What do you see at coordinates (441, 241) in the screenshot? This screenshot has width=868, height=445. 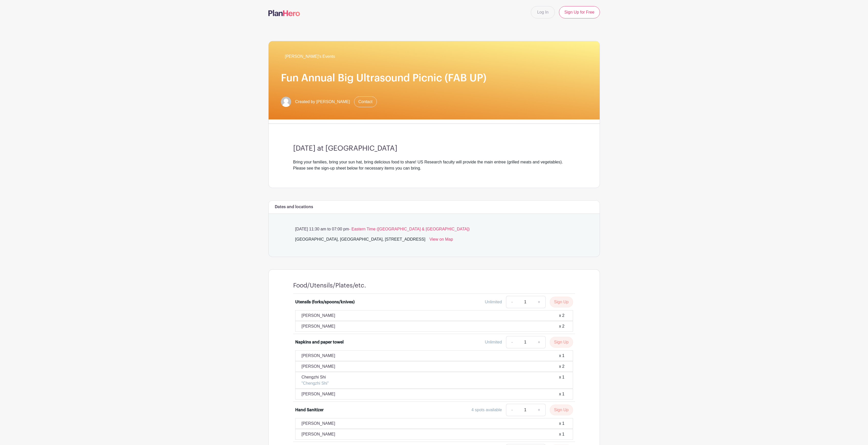 I see `a: View on Map` at bounding box center [441, 241].